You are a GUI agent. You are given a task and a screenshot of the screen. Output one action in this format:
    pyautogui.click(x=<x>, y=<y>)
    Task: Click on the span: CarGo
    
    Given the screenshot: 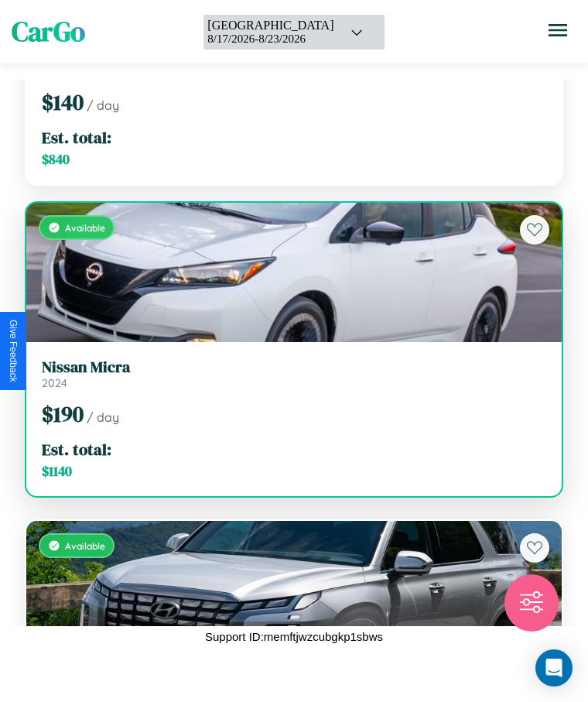 What is the action you would take?
    pyautogui.click(x=48, y=32)
    